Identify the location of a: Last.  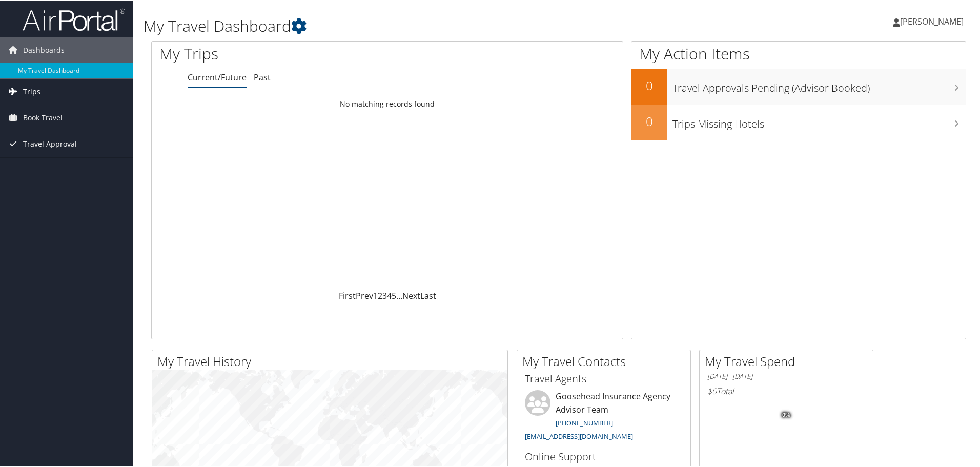
(428, 294).